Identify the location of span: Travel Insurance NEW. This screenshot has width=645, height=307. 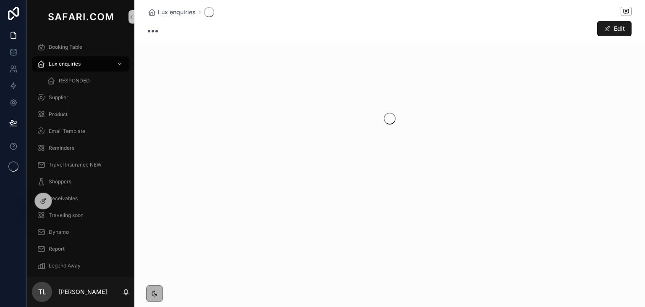
(75, 165).